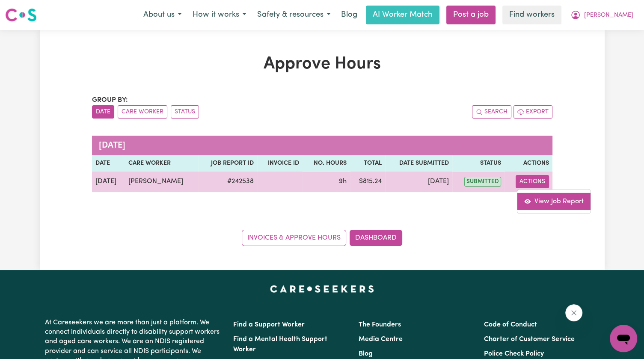  What do you see at coordinates (379, 325) in the screenshot?
I see `a: The Founders` at bounding box center [379, 325].